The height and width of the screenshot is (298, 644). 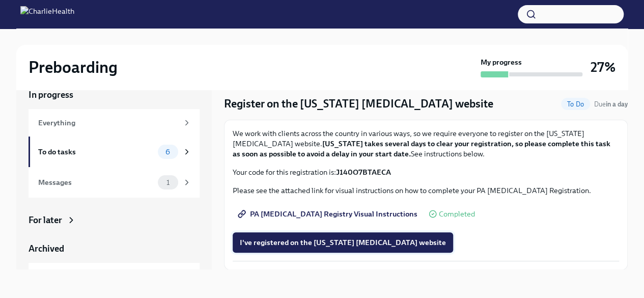 I want to click on span: Due, so click(x=611, y=104).